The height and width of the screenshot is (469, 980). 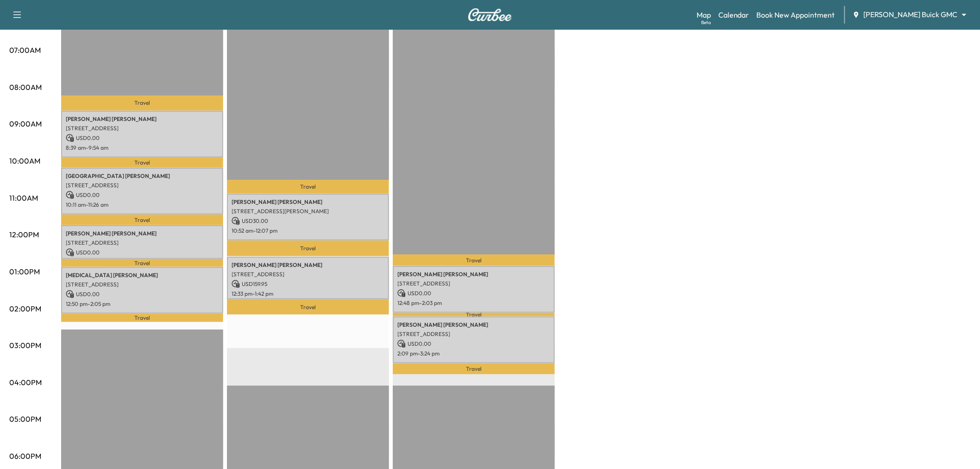 I want to click on p: 11:00AM, so click(x=23, y=198).